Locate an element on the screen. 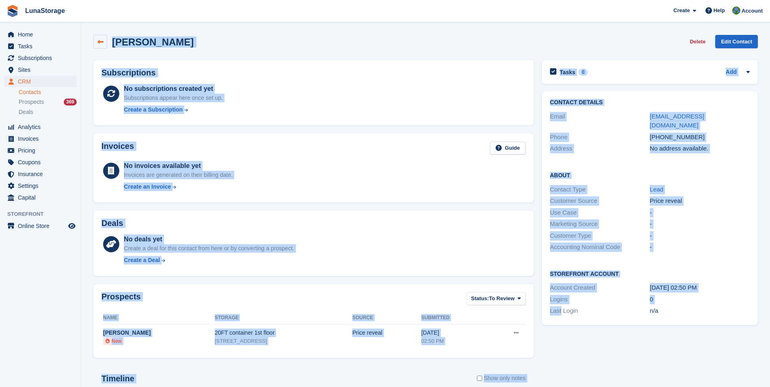  span: To Review is located at coordinates (502, 299).